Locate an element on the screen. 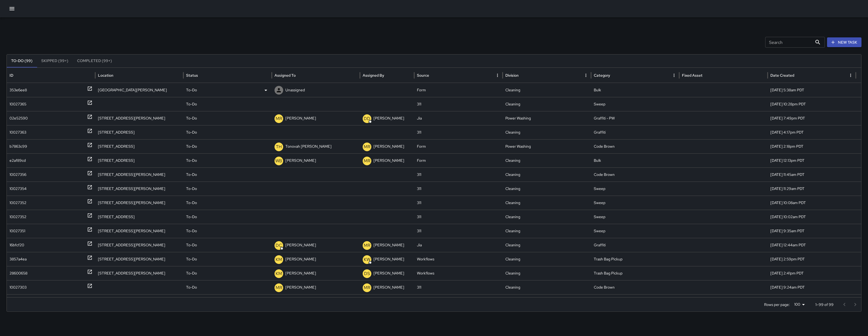 This screenshot has width=868, height=336. p: WB is located at coordinates (279, 161).